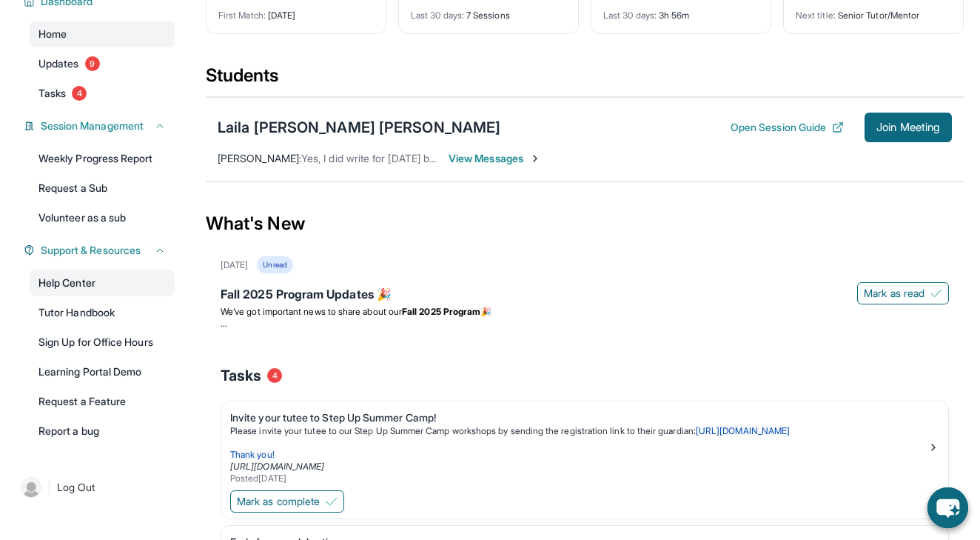 This screenshot has height=540, width=980. I want to click on div: Fall 2025 Program Updates 🎉, so click(585, 295).